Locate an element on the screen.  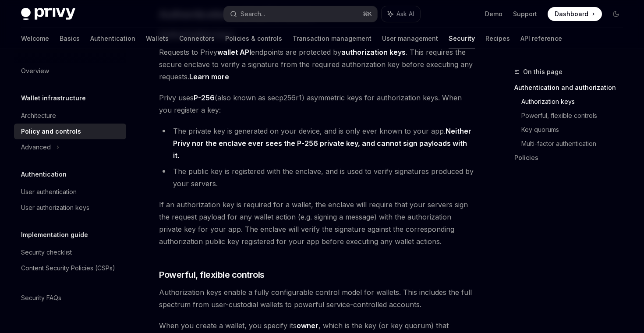
button: Toggle dark mode is located at coordinates (616, 14).